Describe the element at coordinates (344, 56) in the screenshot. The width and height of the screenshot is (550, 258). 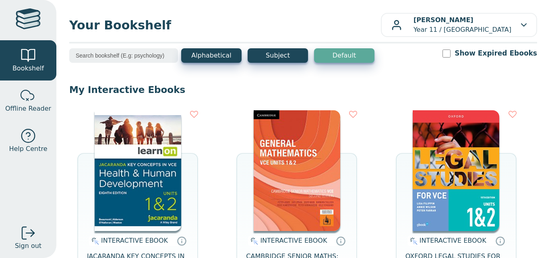
I see `button: Default` at that location.